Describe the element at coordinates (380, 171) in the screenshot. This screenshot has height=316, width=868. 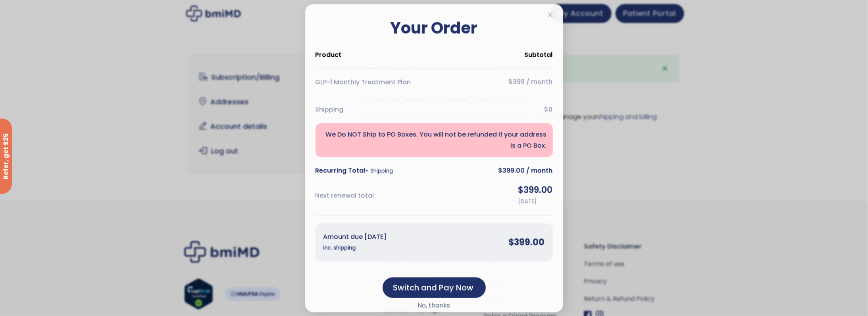
I see `small: + Shipping` at that location.